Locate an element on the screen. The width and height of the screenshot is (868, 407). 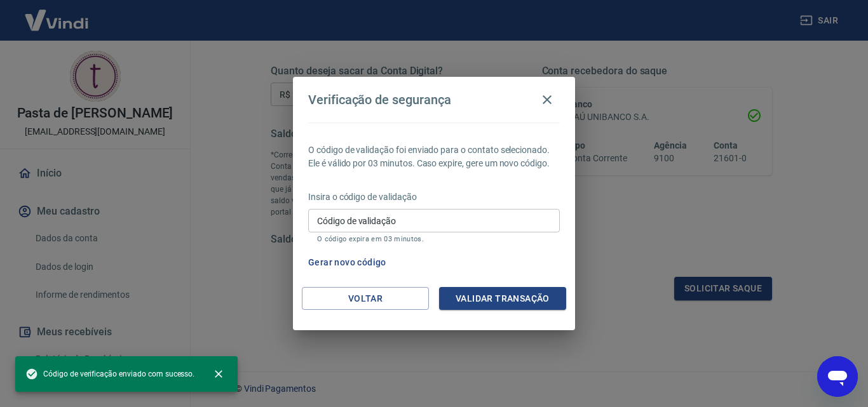
span: Código de verificação enviado com sucesso. is located at coordinates (110, 374).